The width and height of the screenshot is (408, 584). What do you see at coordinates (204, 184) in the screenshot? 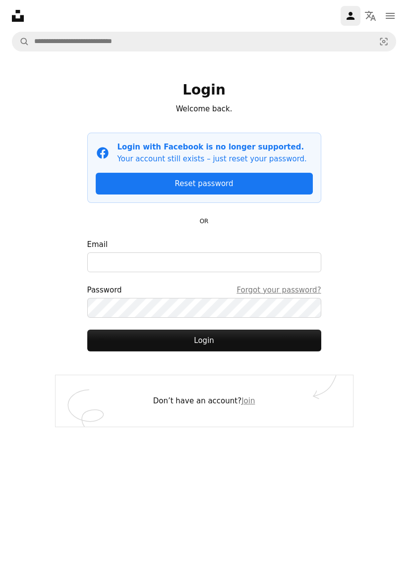
I see `a: Reset password` at bounding box center [204, 184].